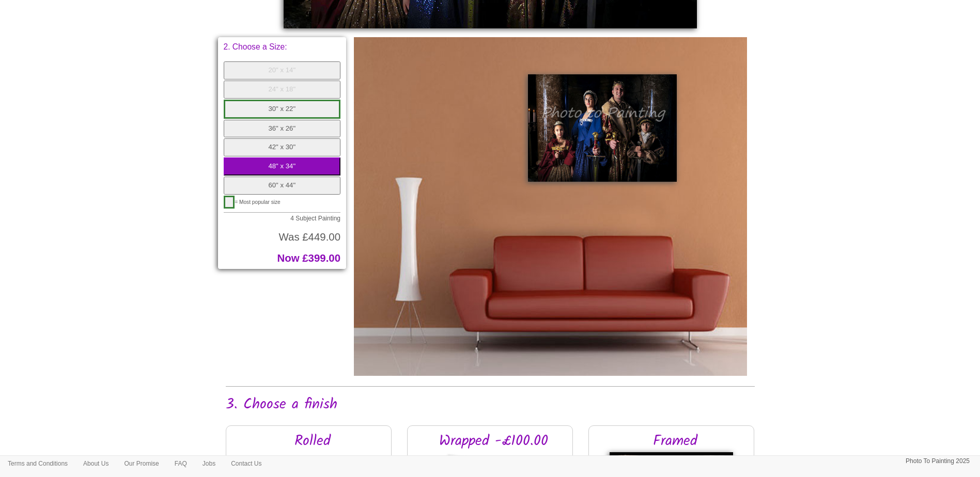 Image resolution: width=980 pixels, height=477 pixels. What do you see at coordinates (282, 185) in the screenshot?
I see `button: 60" x 44"` at bounding box center [282, 185].